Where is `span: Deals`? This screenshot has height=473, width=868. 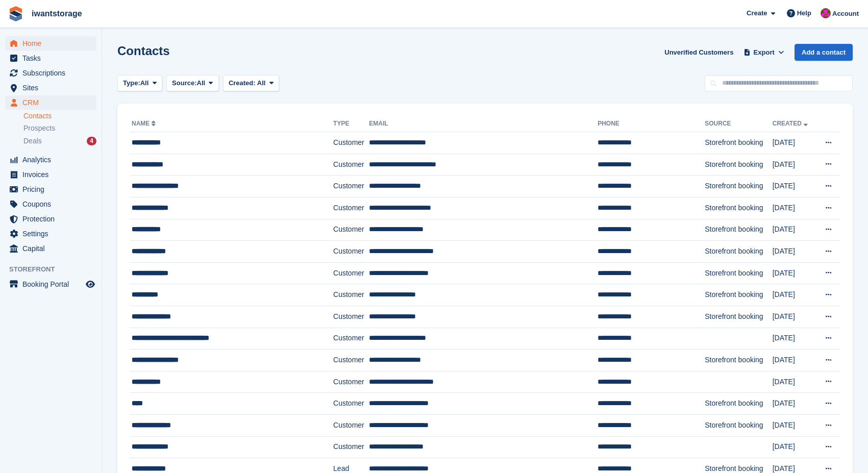
span: Deals is located at coordinates (33, 141).